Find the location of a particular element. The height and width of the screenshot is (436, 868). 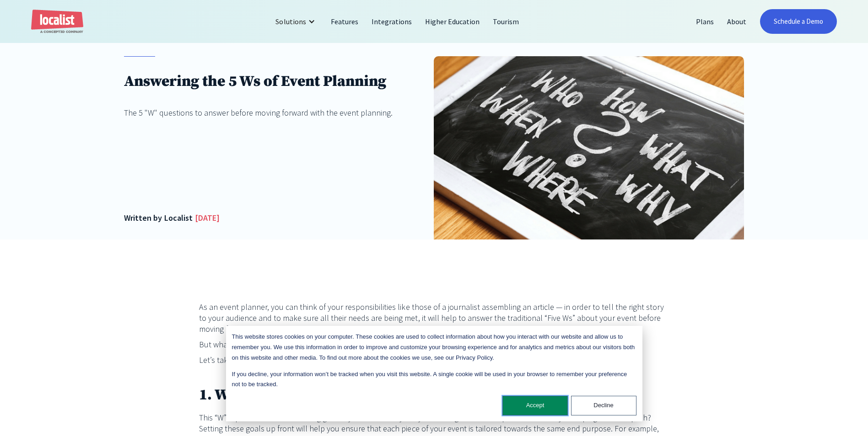

a: Higher Education is located at coordinates (453, 22).